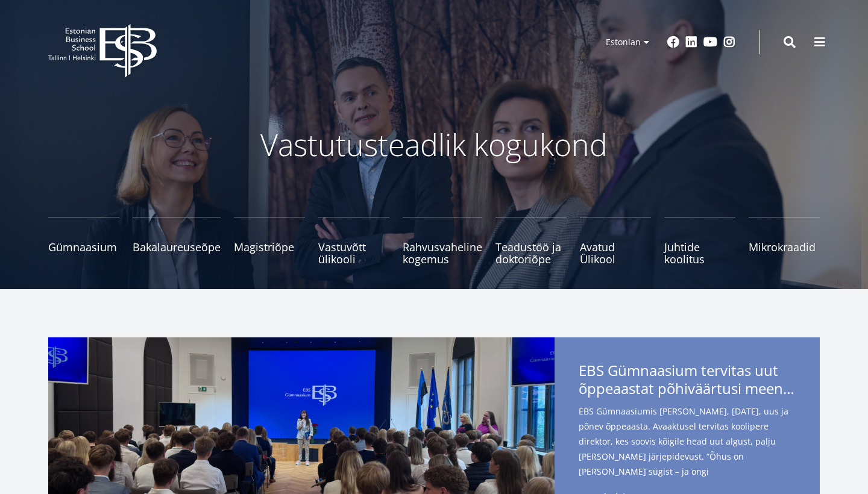  What do you see at coordinates (615, 253) in the screenshot?
I see `span: Avatud Ülikool` at bounding box center [615, 253].